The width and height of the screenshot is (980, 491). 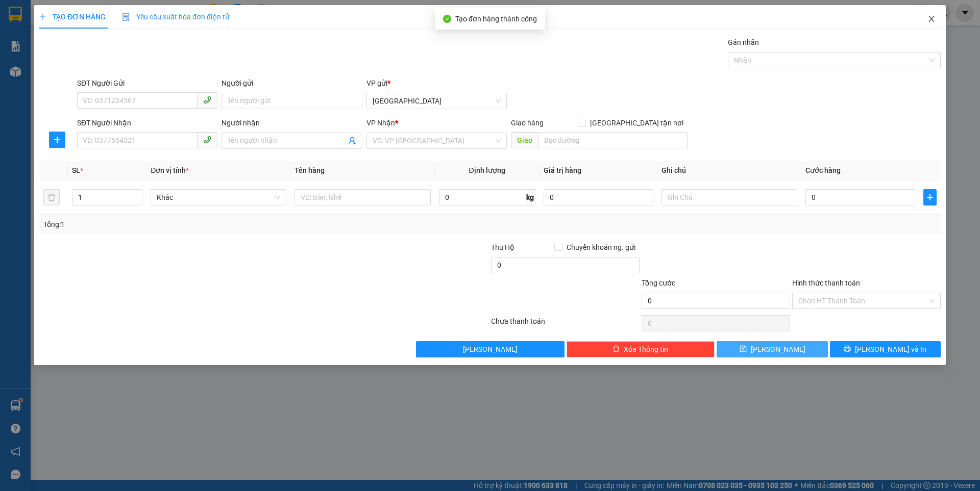 What do you see at coordinates (309, 170) in the screenshot?
I see `span: Tên hàng` at bounding box center [309, 170].